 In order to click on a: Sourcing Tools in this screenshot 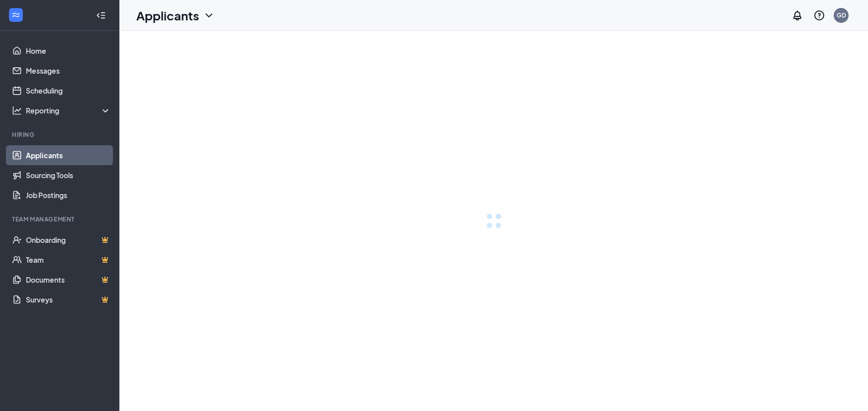, I will do `click(68, 175)`.